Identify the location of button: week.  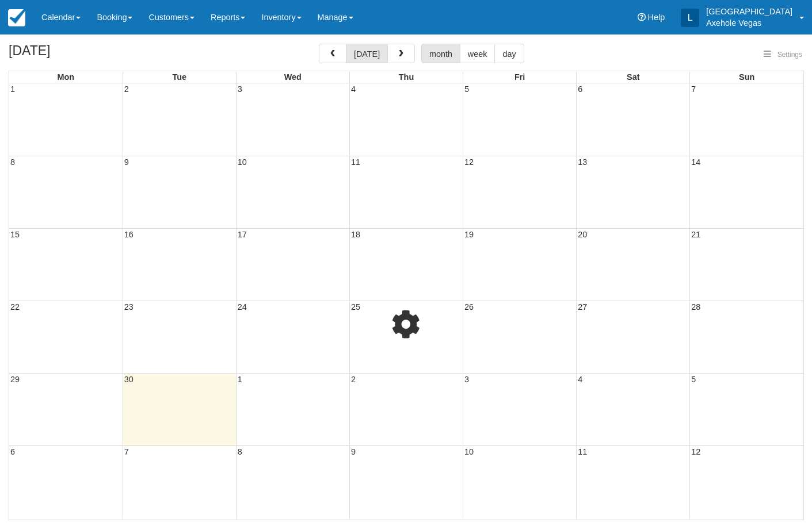
(478, 54).